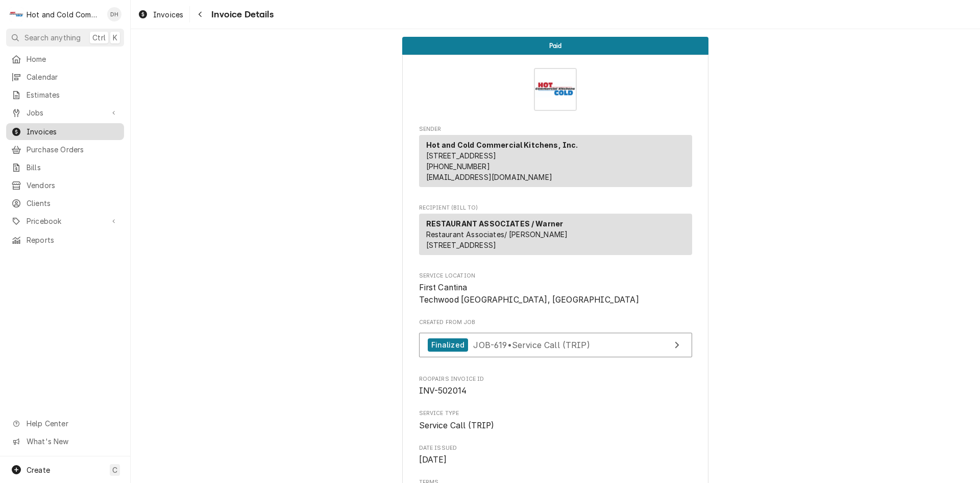 The width and height of the screenshot is (980, 483). I want to click on div: Invoice Sender, so click(555, 158).